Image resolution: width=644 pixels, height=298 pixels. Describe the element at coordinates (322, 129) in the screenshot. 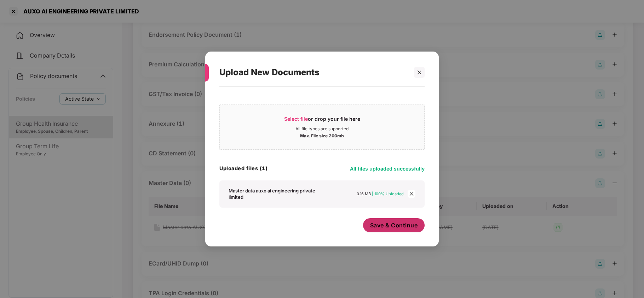

I see `div: All file types are supported` at that location.